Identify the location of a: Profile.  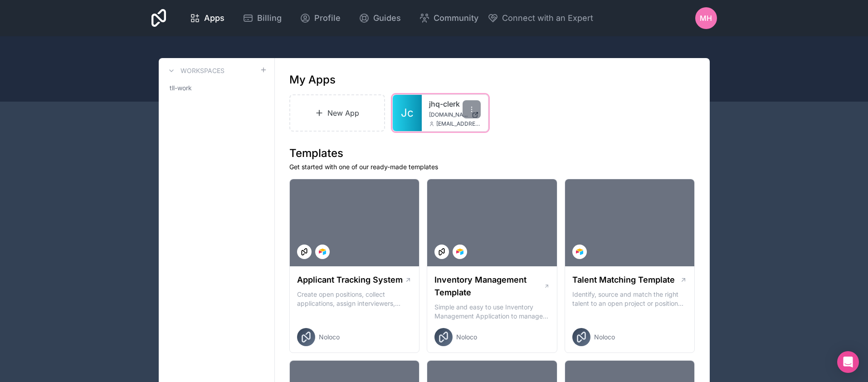
(320, 18).